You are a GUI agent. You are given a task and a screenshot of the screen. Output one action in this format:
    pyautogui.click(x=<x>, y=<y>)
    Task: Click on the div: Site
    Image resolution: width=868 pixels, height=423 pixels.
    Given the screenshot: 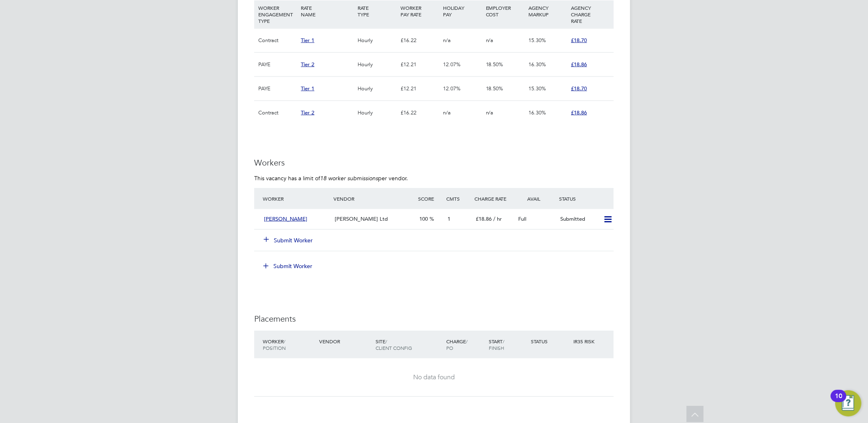 What is the action you would take?
    pyautogui.click(x=408, y=345)
    